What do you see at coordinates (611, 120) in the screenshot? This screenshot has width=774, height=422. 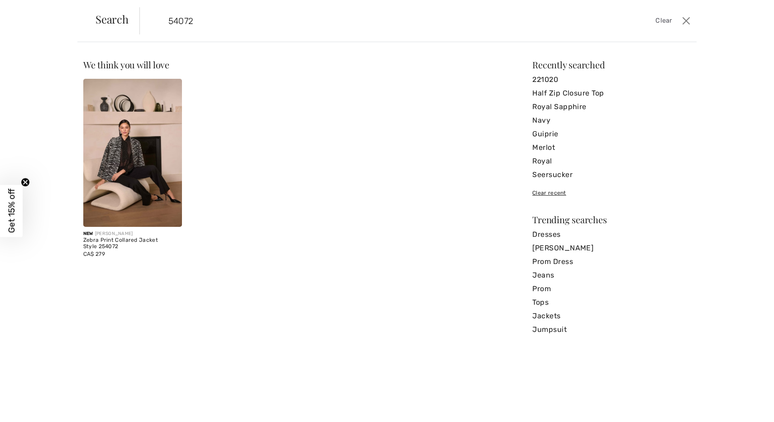 I see `a: Navy` at bounding box center [611, 120].